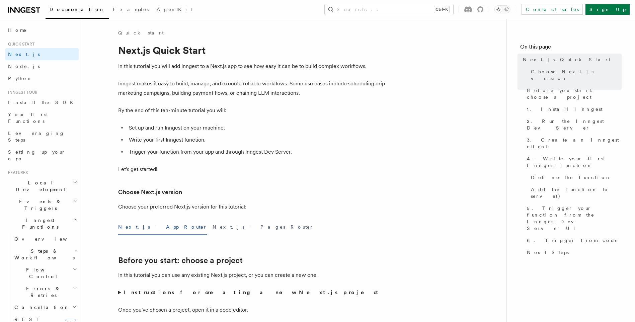  I want to click on span: Cancellation, so click(41, 308).